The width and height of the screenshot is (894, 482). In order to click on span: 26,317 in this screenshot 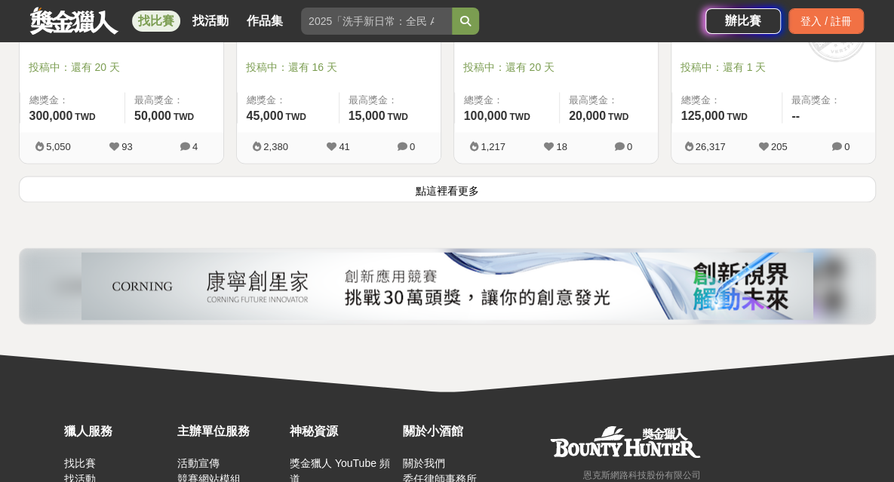, I will do `click(710, 146)`.